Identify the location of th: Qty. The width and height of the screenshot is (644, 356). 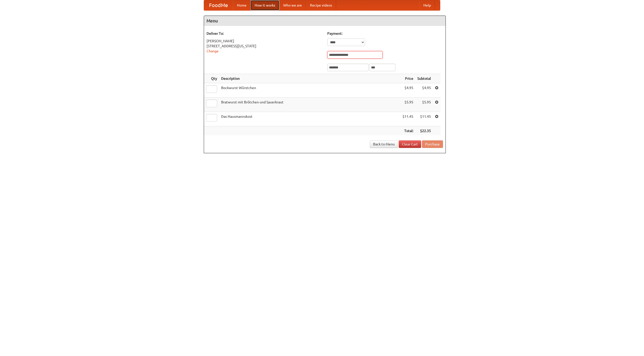
(212, 78).